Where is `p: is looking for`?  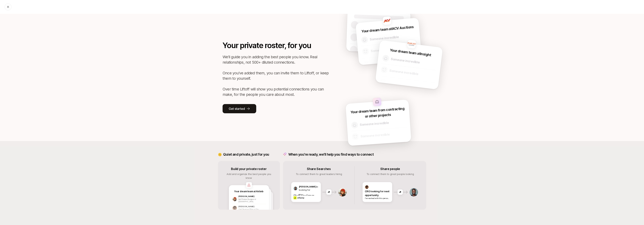
p: is looking for is located at coordinates (309, 188).